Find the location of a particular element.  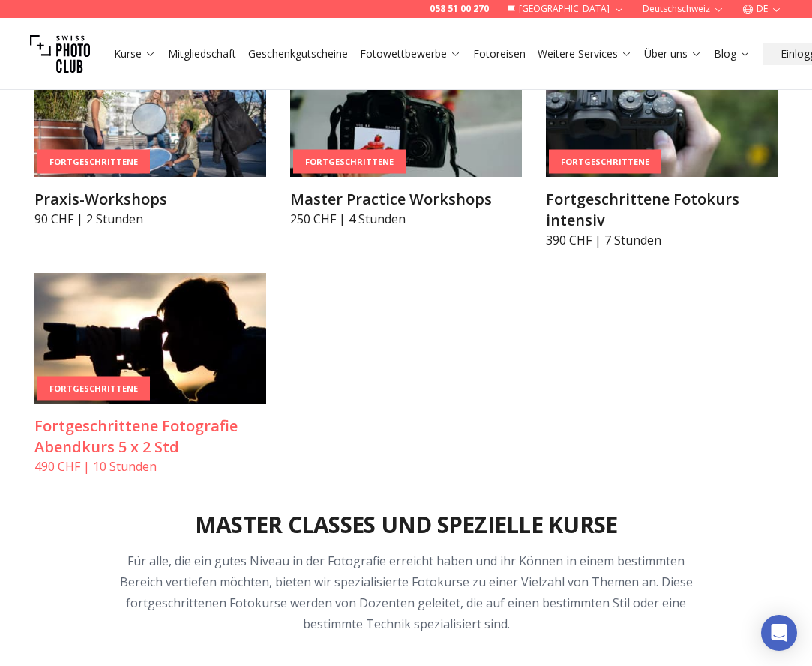

p: 390 CHF | 7 Stunden is located at coordinates (662, 240).